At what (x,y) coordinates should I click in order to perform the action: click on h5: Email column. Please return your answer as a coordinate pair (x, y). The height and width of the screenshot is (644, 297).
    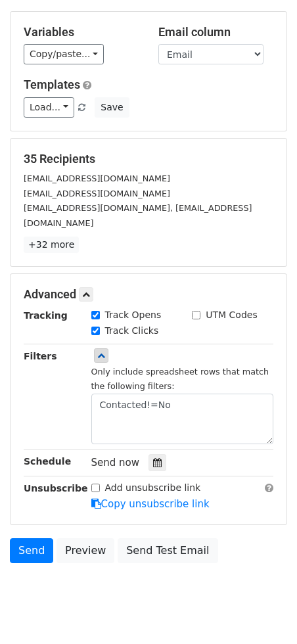
    Looking at the image, I should click on (215, 32).